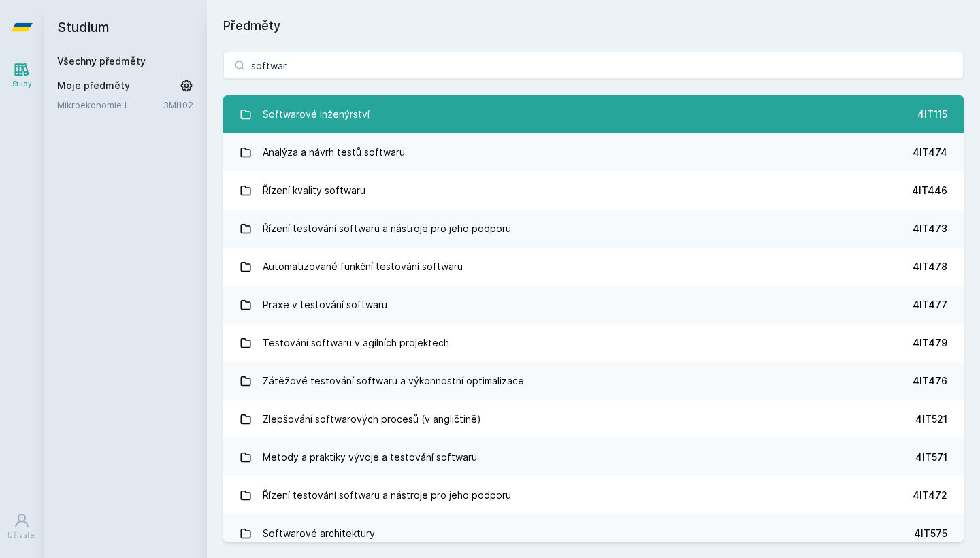 The width and height of the screenshot is (980, 558). I want to click on div: 4IT472, so click(930, 495).